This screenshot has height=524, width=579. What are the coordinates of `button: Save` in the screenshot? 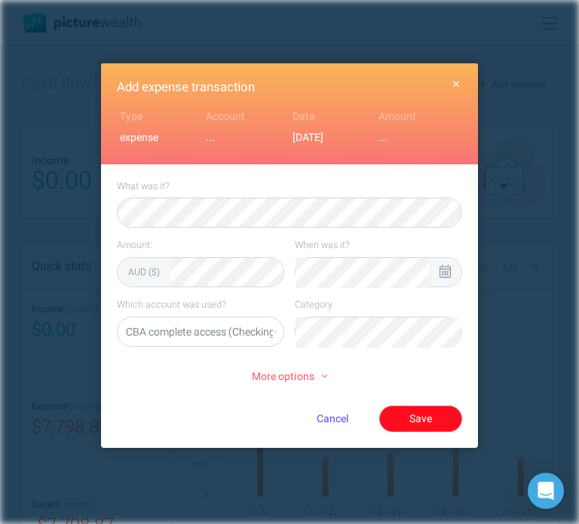 It's located at (421, 419).